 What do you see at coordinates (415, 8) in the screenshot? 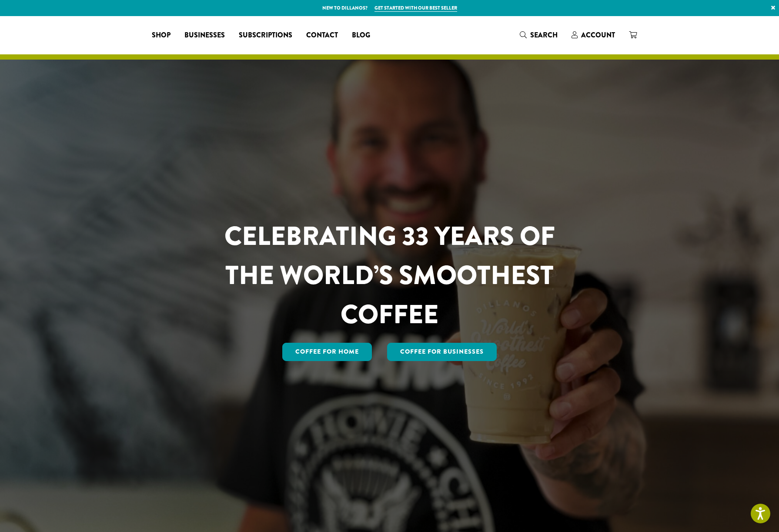
I see `a: Get started with our best seller` at bounding box center [415, 8].